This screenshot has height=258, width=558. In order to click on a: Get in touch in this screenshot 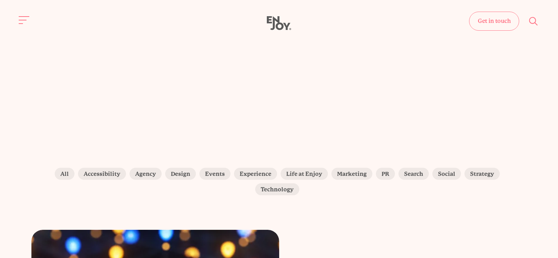, I will do `click(494, 21)`.